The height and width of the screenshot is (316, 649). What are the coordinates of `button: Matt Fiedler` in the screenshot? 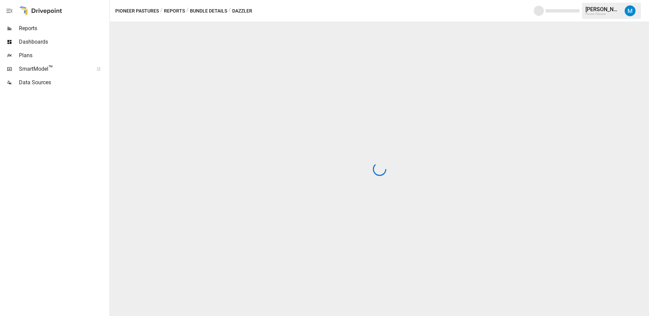 It's located at (630, 11).